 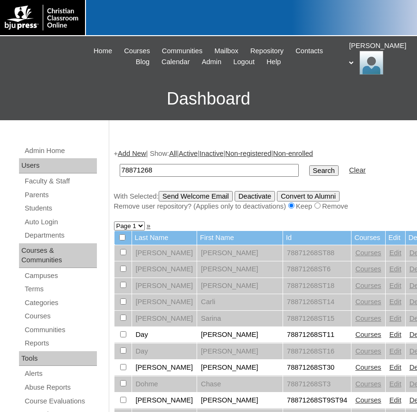 What do you see at coordinates (248, 154) in the screenshot?
I see `a: Non-registered` at bounding box center [248, 154].